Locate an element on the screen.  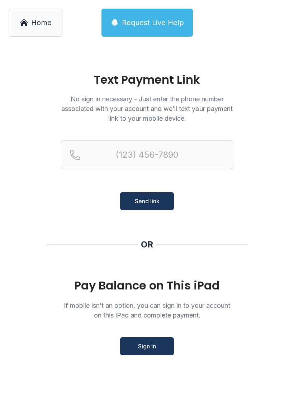
p: If mobile isn’t an option, you can sign in to your account on this iPad and complete payment. is located at coordinates (147, 310).